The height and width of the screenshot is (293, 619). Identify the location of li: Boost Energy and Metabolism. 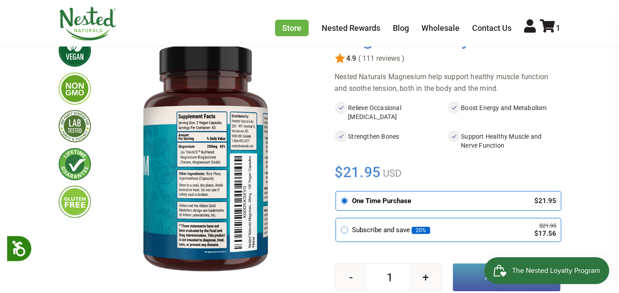
(504, 112).